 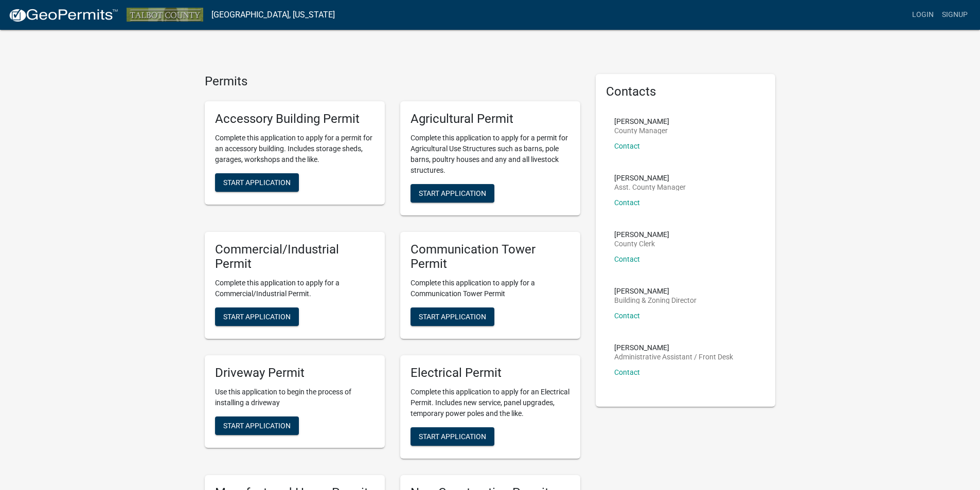 What do you see at coordinates (490, 289) in the screenshot?
I see `p: Complete this application to apply for a Communication Tower Permit` at bounding box center [490, 289].